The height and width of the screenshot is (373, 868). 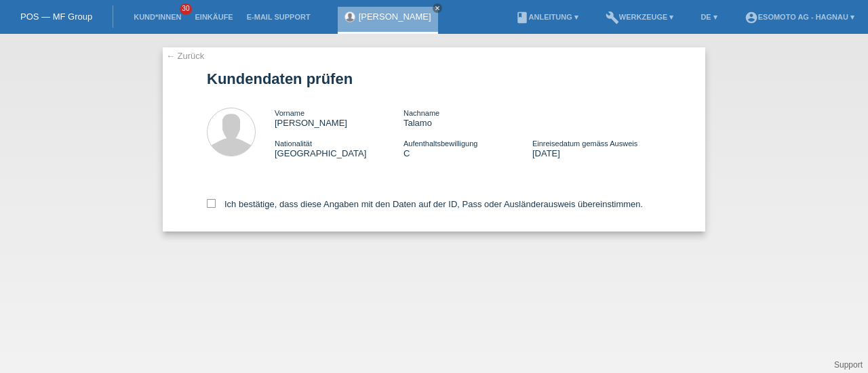 I want to click on a: Support, so click(x=848, y=365).